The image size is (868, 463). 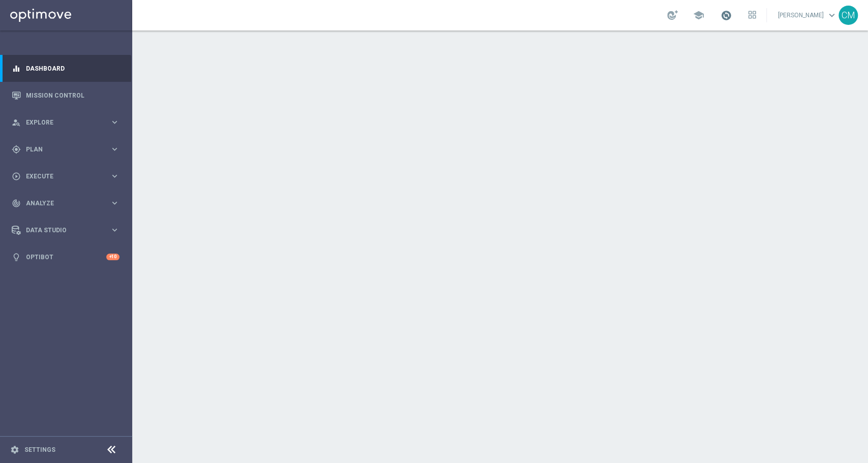 What do you see at coordinates (112, 257) in the screenshot?
I see `div: +10` at bounding box center [112, 257].